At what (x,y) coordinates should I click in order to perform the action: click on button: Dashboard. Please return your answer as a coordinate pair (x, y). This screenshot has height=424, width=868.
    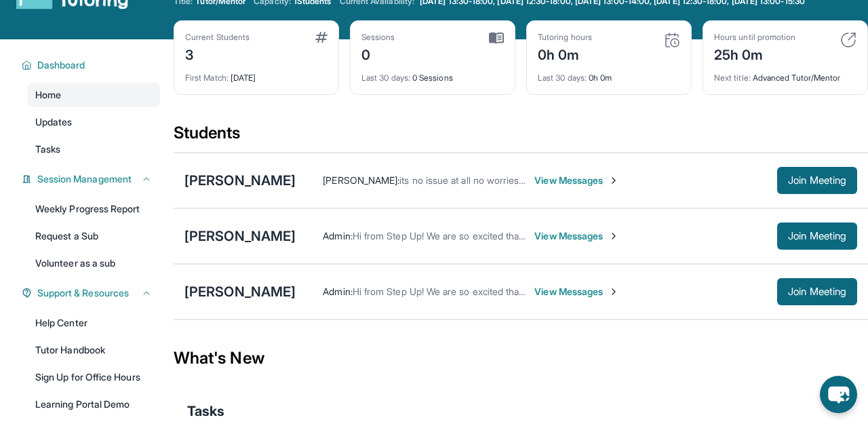
    Looking at the image, I should click on (92, 65).